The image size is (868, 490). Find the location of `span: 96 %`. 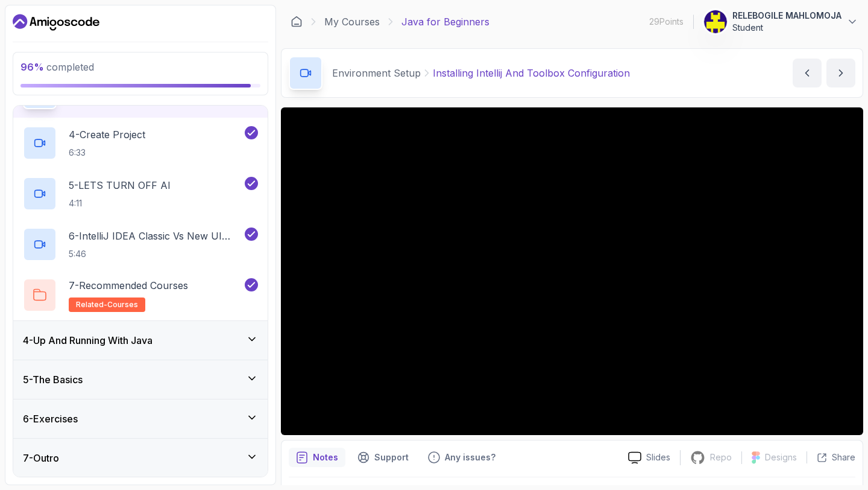

span: 96 % is located at coordinates (32, 67).